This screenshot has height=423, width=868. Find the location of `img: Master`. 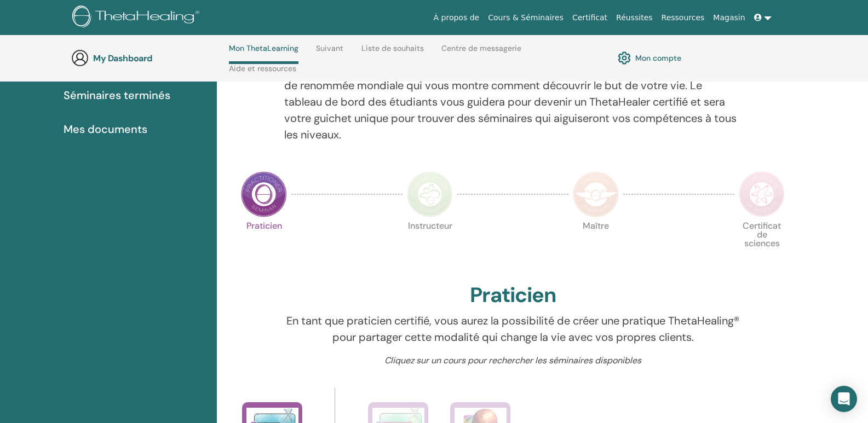

img: Master is located at coordinates (596, 194).